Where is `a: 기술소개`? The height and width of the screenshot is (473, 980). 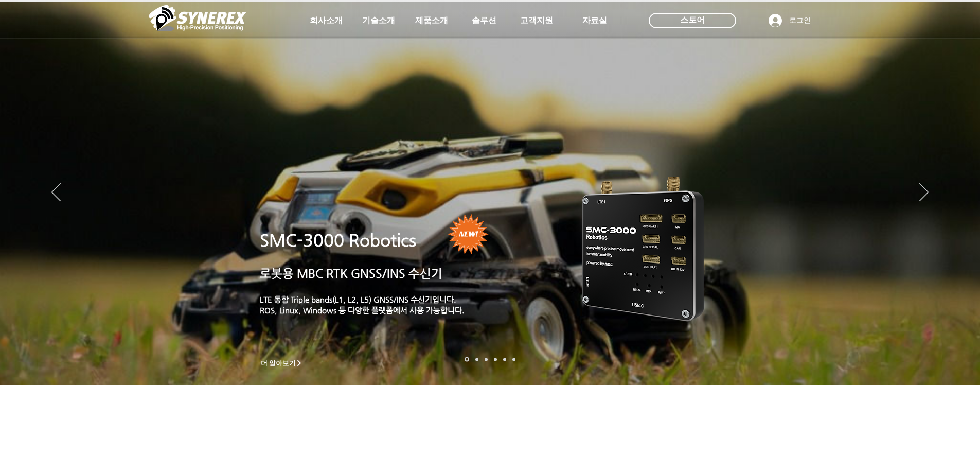 a: 기술소개 is located at coordinates (379, 21).